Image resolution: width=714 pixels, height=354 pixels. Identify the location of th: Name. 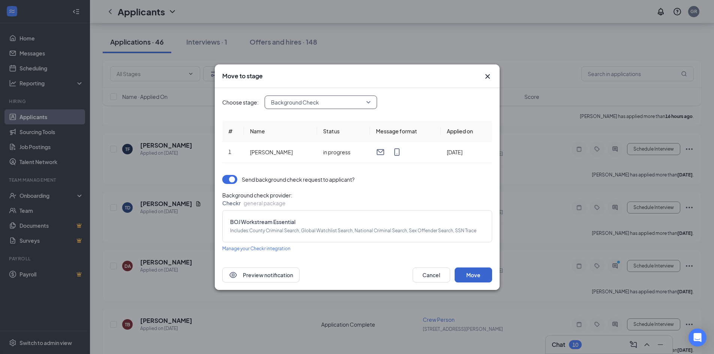
(280, 131).